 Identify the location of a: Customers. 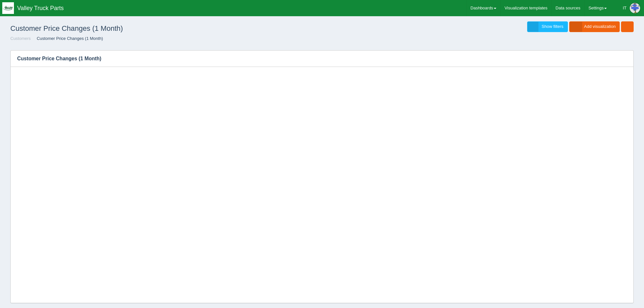
(20, 38).